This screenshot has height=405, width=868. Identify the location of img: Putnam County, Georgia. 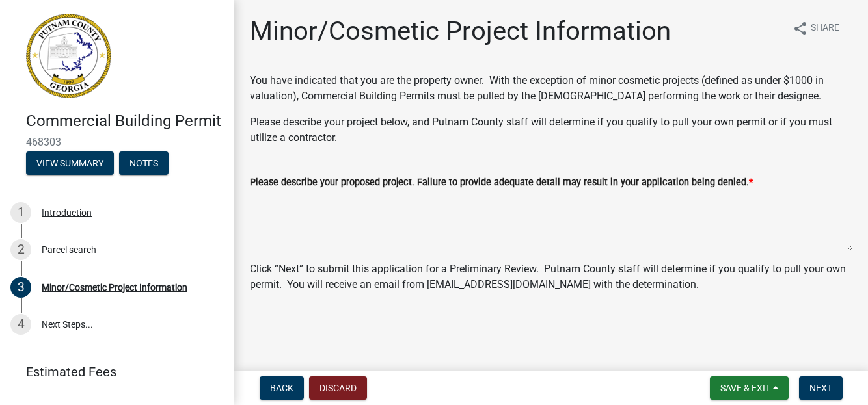
(69, 56).